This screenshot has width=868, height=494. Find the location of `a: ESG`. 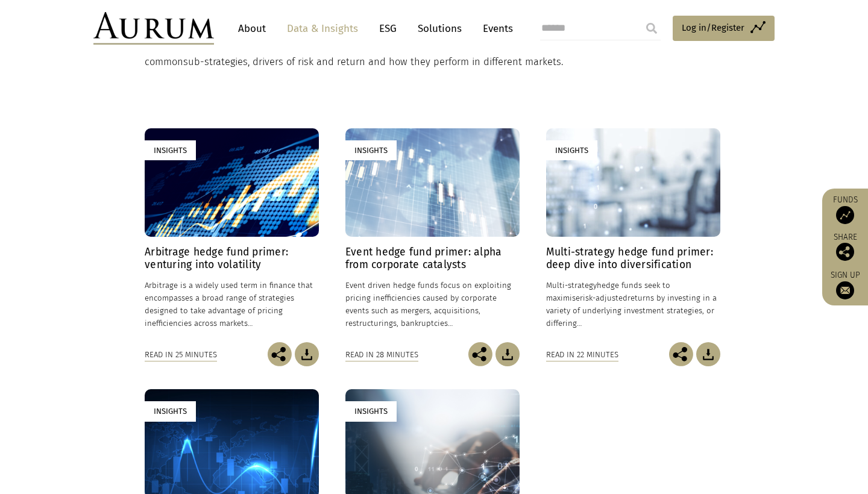

a: ESG is located at coordinates (388, 28).